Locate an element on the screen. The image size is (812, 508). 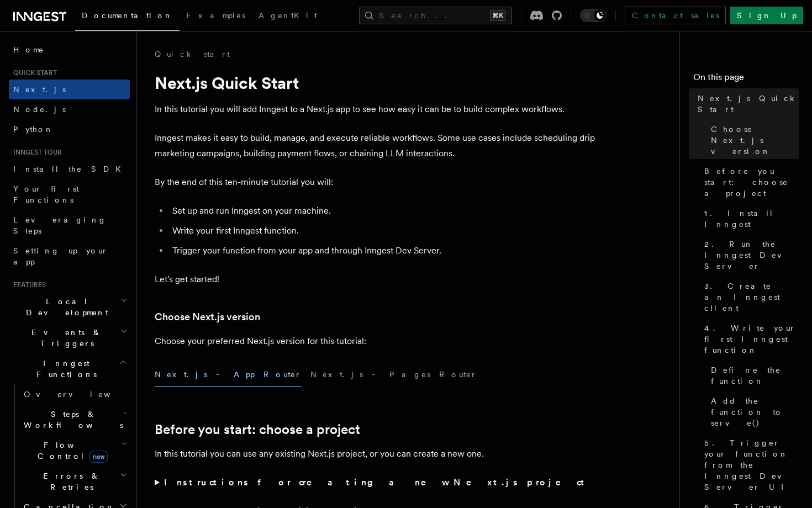
span: Steps & Workflows is located at coordinates (72, 420).